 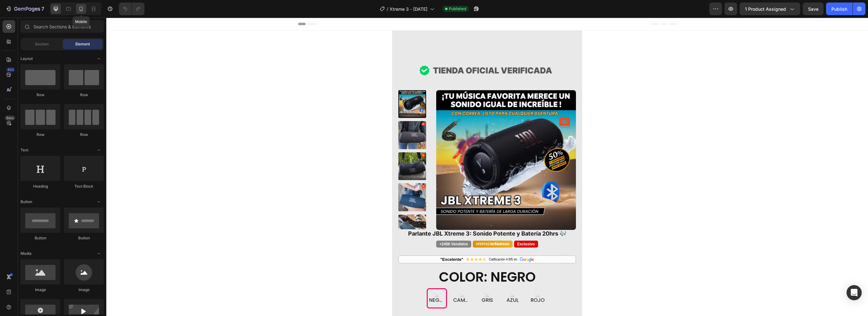 I want to click on div: Publish, so click(x=839, y=9).